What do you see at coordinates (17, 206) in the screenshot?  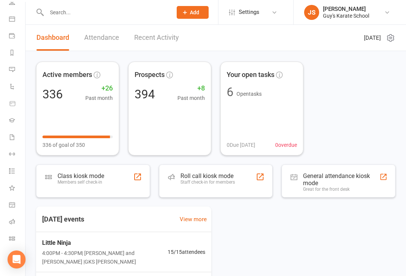 I see `a: General attendance kiosk mode` at bounding box center [17, 206].